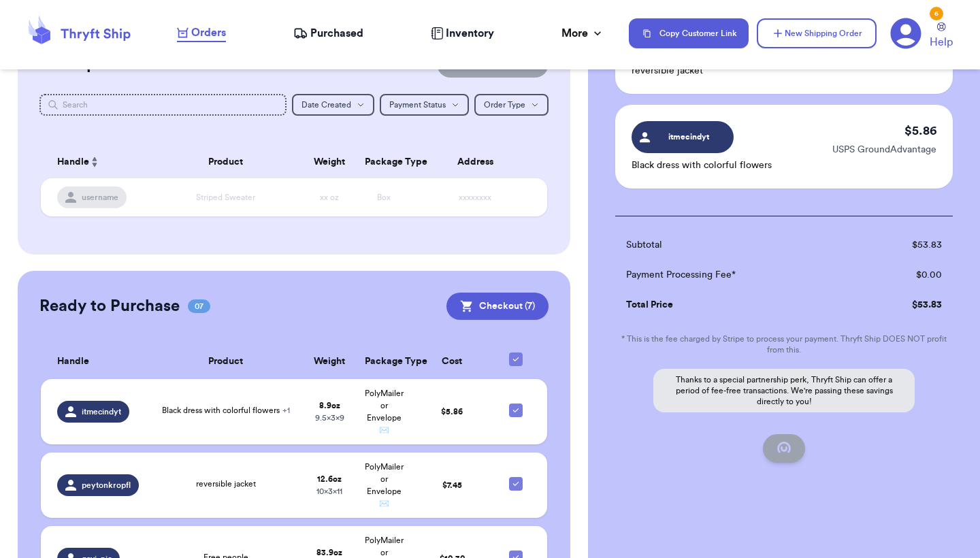 This screenshot has width=980, height=558. Describe the element at coordinates (583, 33) in the screenshot. I see `div: More` at that location.